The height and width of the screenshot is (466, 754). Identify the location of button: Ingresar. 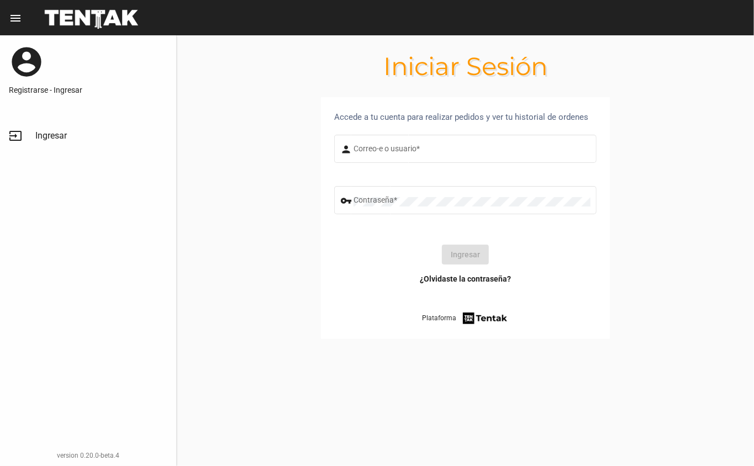
(465, 255).